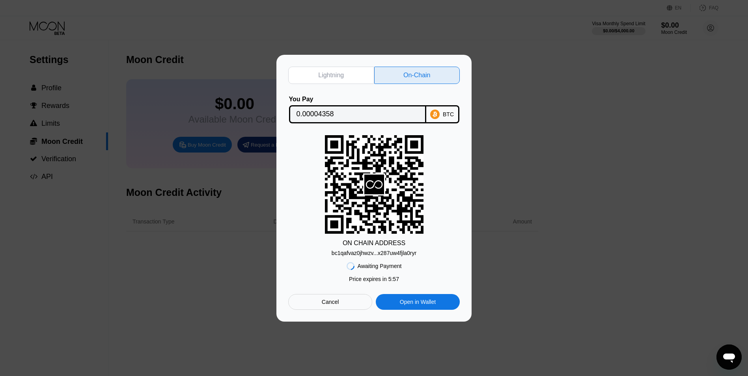  What do you see at coordinates (374, 110) in the screenshot?
I see `div: You PayBTC` at bounding box center [374, 110].